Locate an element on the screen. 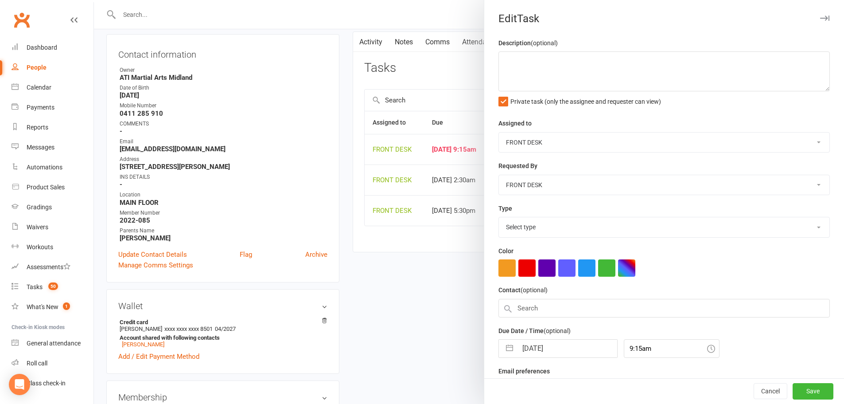  a: Messages is located at coordinates (52, 147).